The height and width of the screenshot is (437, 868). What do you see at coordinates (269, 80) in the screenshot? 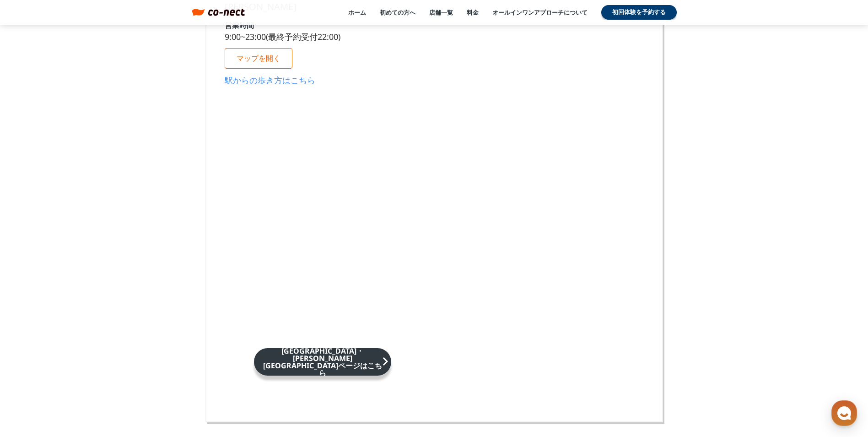
I see `a: 駅からの歩き方はこちら` at bounding box center [269, 80].